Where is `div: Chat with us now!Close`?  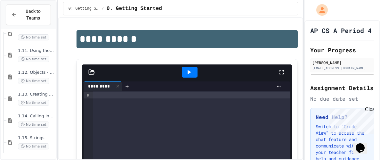 div: Chat with us now!Close is located at coordinates (23, 21).